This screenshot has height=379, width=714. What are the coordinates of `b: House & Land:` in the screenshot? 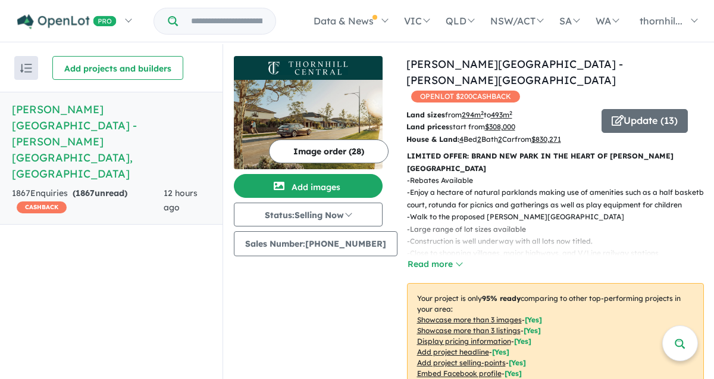 It's located at (433, 139).